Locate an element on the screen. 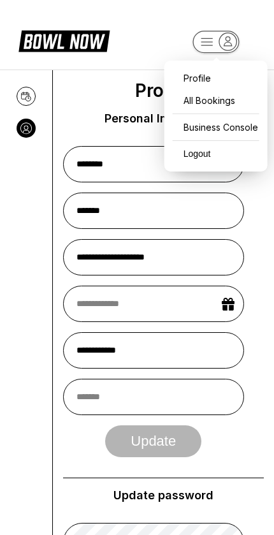 The height and width of the screenshot is (535, 274). div: All Bookings is located at coordinates (216, 100).